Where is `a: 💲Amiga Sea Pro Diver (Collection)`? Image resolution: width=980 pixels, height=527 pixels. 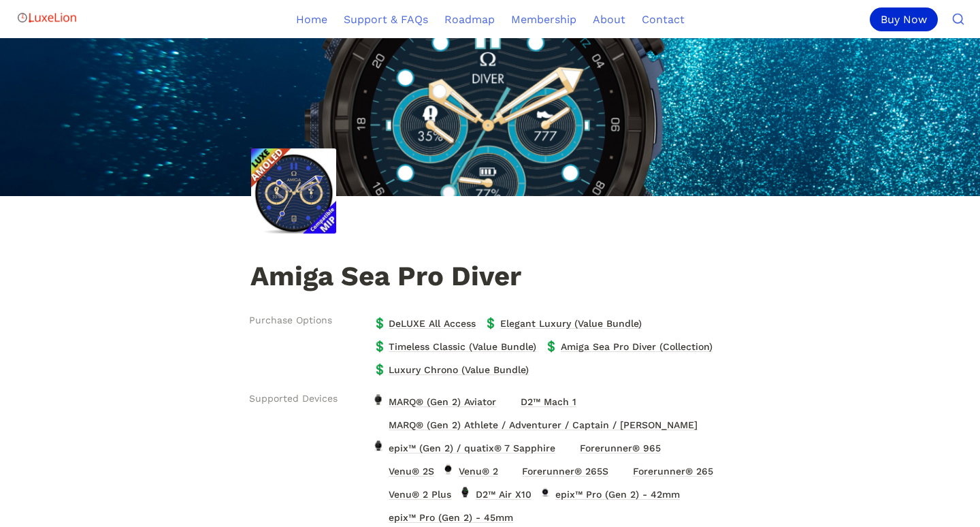
a: 💲Amiga Sea Pro Diver (Collection) is located at coordinates (628, 347).